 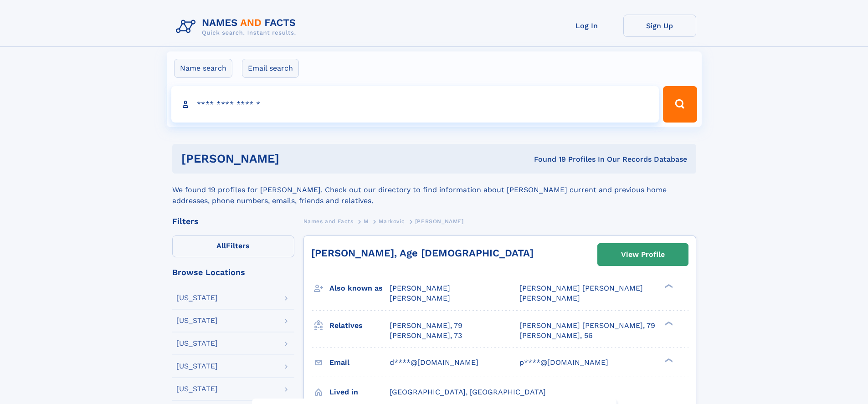 I want to click on a: Log In, so click(x=586, y=25).